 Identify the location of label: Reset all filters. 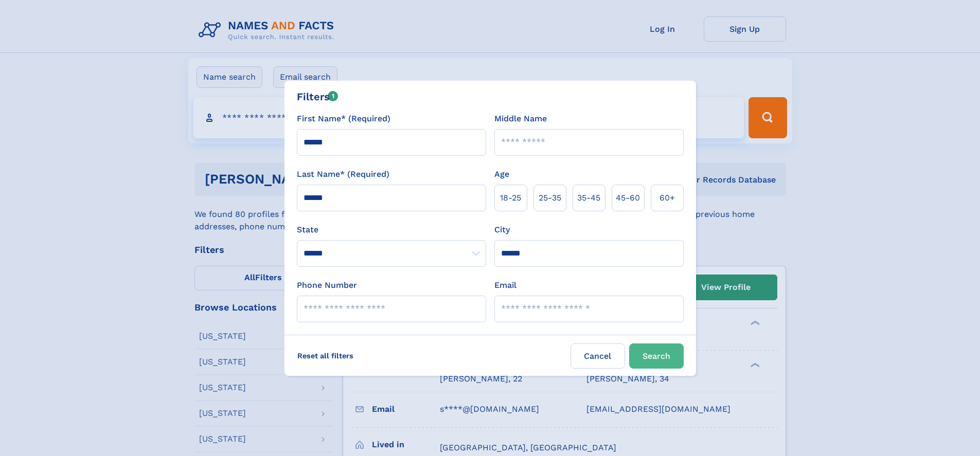
(325, 355).